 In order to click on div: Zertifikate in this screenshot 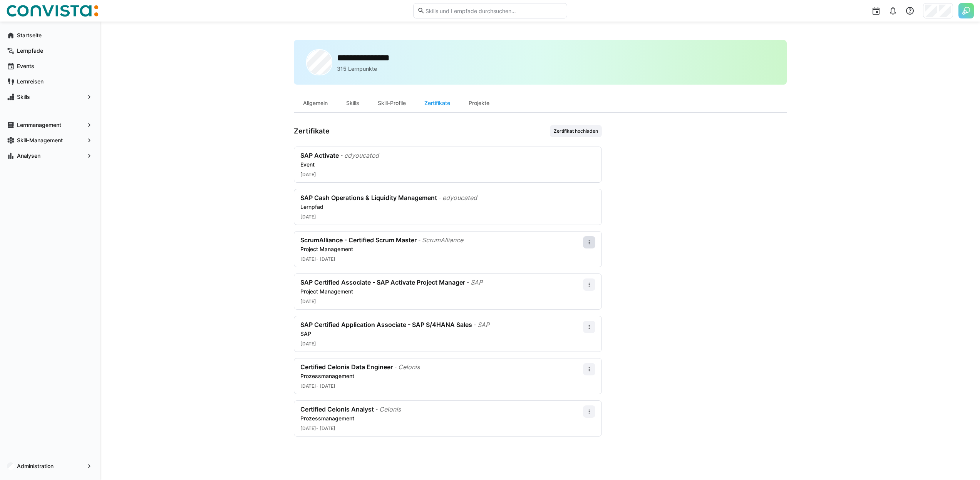, I will do `click(437, 103)`.